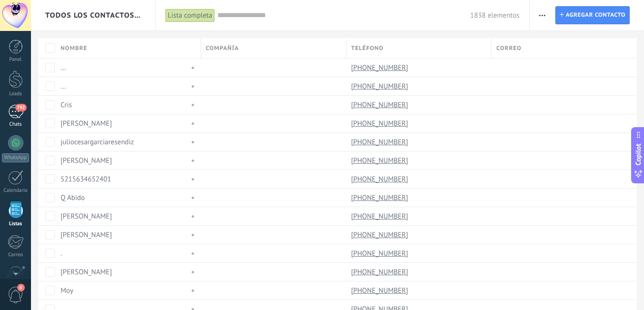 The height and width of the screenshot is (310, 644). What do you see at coordinates (67, 291) in the screenshot?
I see `a: Moy` at bounding box center [67, 291].